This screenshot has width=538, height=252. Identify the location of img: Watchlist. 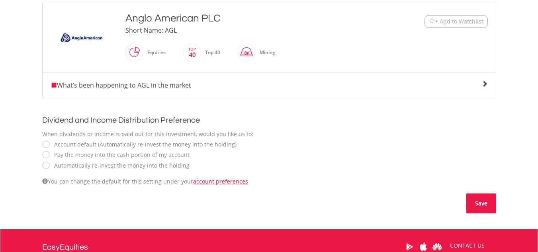
(432, 21).